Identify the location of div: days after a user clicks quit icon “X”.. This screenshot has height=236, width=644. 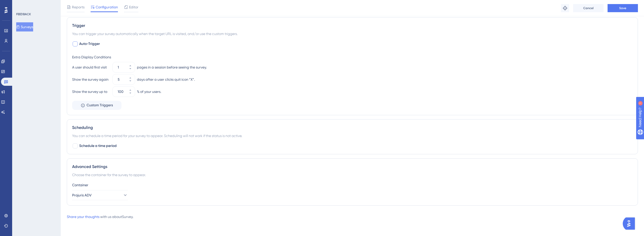
(166, 79).